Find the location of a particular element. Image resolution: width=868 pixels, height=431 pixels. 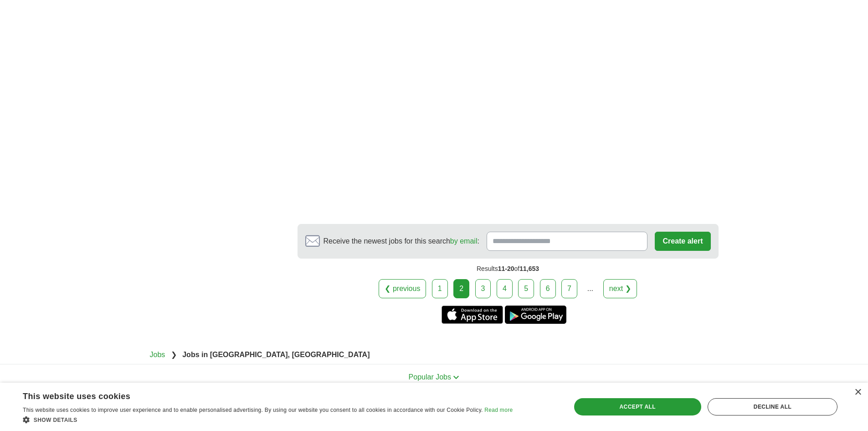

div: This website uses cookies is located at coordinates (256, 395).